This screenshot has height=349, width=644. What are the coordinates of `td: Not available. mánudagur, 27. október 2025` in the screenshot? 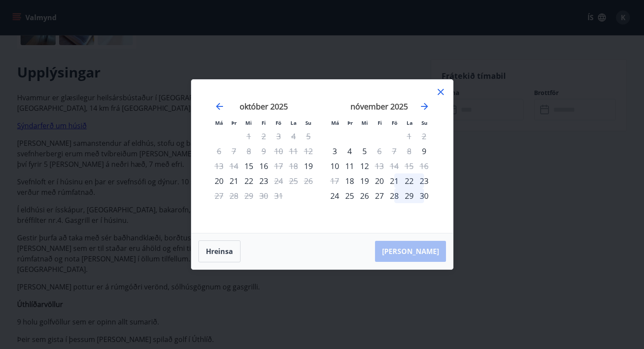 It's located at (219, 196).